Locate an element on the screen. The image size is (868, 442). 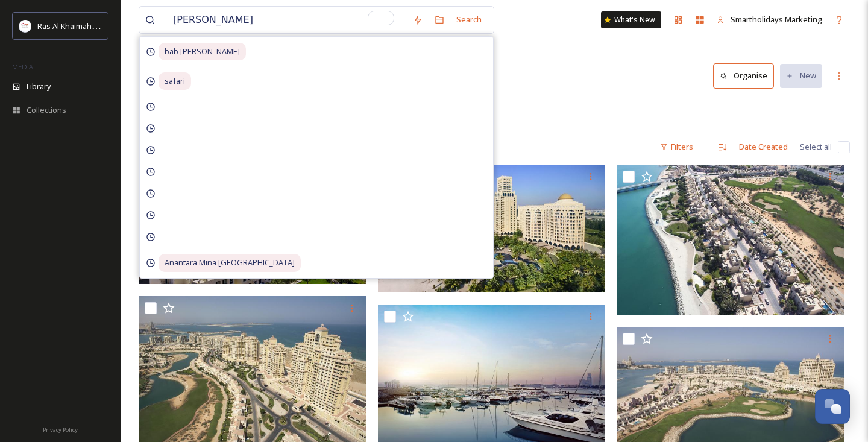
span: Library is located at coordinates (39, 86).